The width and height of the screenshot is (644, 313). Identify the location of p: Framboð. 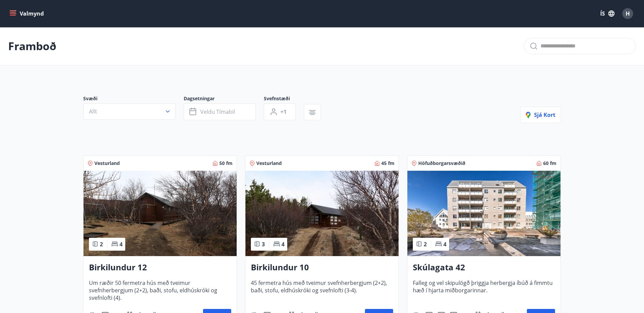
(33, 46).